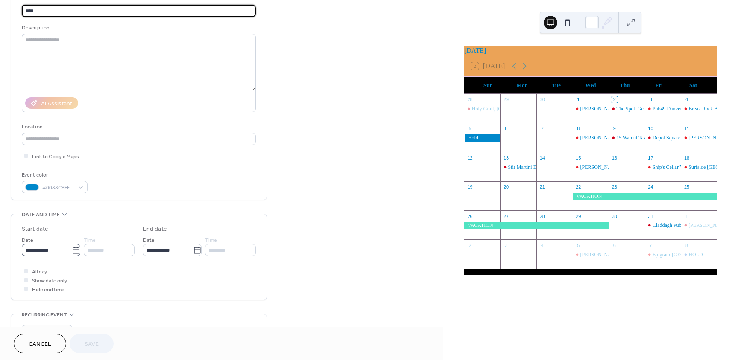  Describe the element at coordinates (40, 344) in the screenshot. I see `a: Cancel` at that location.